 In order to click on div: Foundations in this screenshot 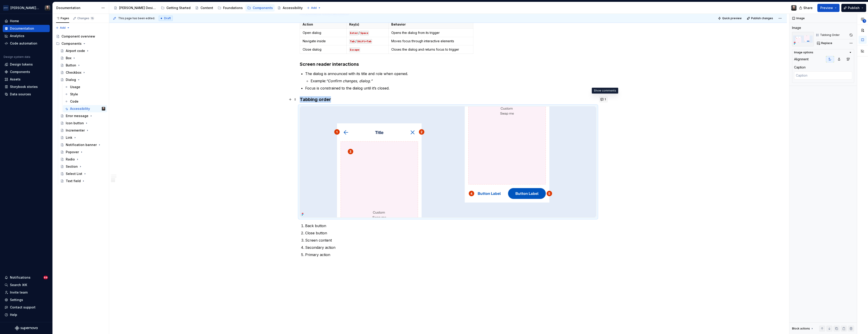, I will do `click(233, 8)`.